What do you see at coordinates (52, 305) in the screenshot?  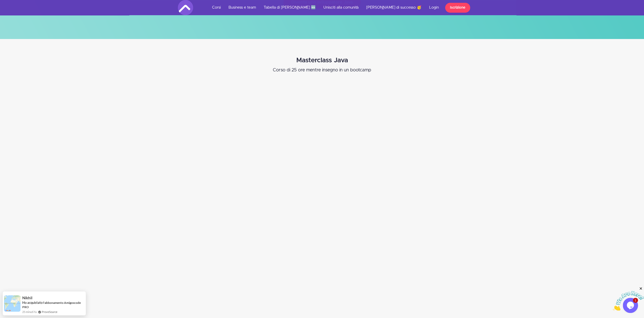 I see `a: l'abbonamento Amigoscode PRO` at bounding box center [52, 305].